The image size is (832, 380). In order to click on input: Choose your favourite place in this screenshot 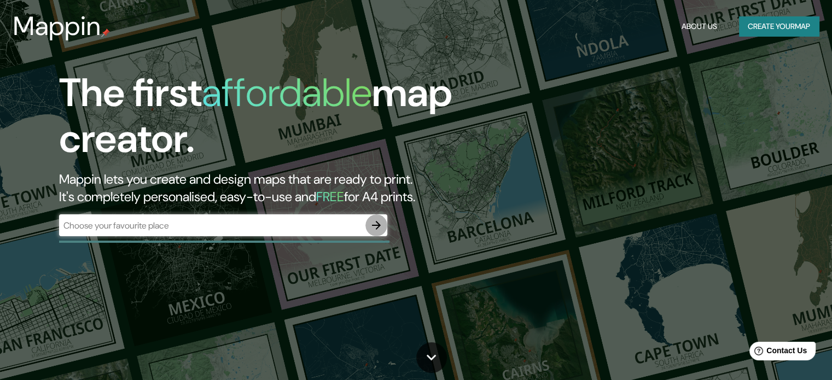, I will do `click(212, 225)`.